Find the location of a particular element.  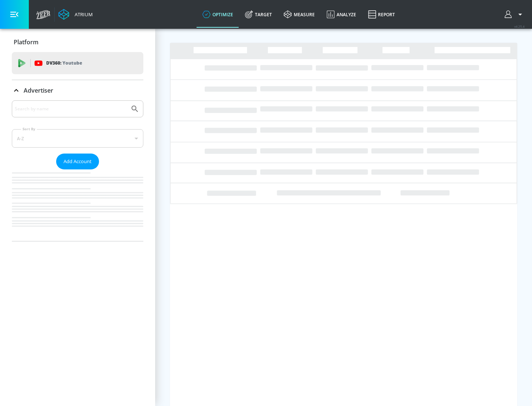

a: measure is located at coordinates (299, 14).